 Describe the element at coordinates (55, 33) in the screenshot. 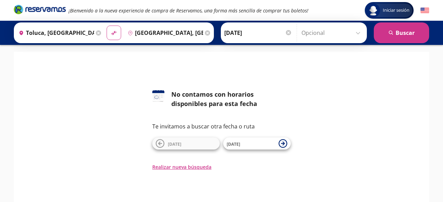

I see `input: Buscar Origen` at that location.